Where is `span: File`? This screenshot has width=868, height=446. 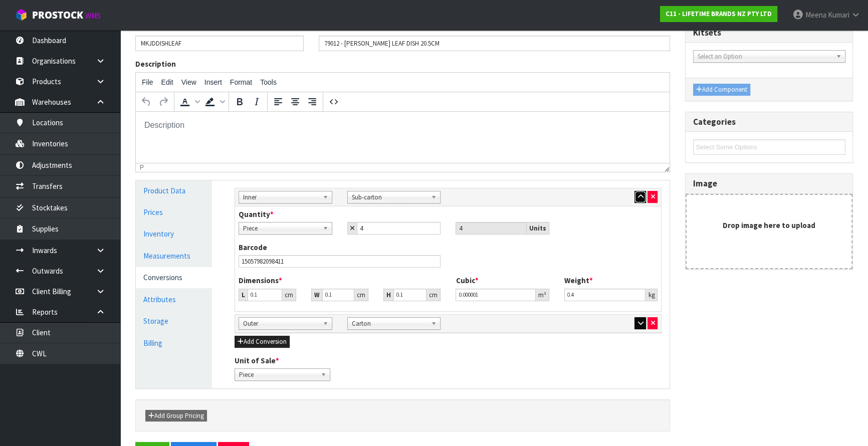 span: File is located at coordinates (148, 83).